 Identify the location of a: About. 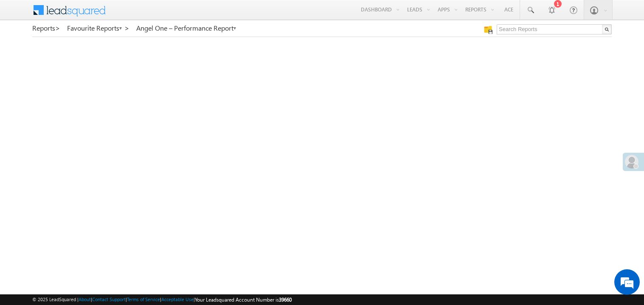
(85, 299).